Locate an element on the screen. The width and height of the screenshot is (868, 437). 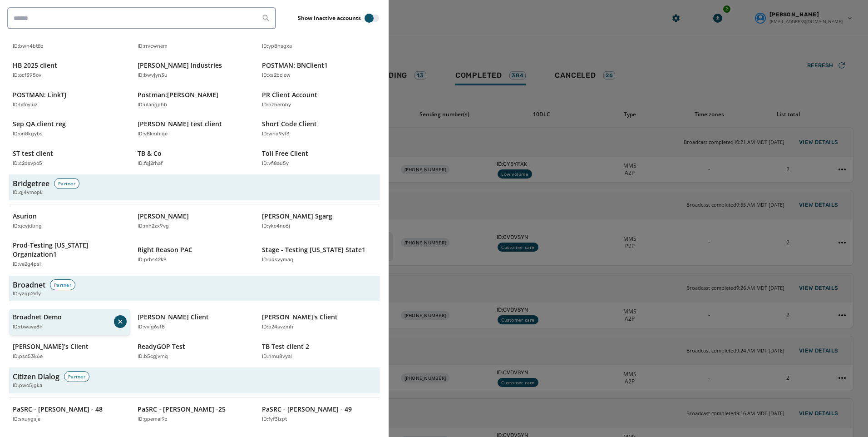
button: Short Code ClientID:wrid9yf3 is located at coordinates (319, 128).